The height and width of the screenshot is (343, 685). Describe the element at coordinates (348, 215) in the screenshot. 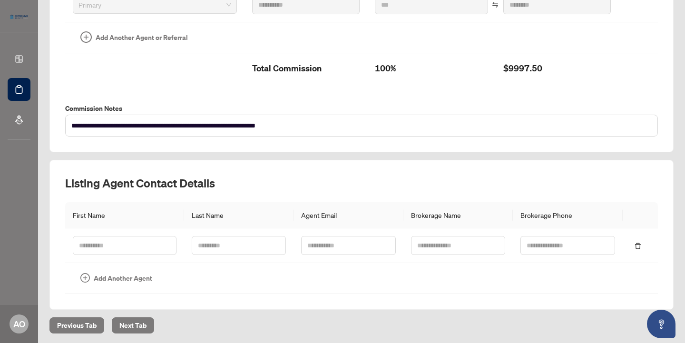

I see `th: Agent Email` at that location.